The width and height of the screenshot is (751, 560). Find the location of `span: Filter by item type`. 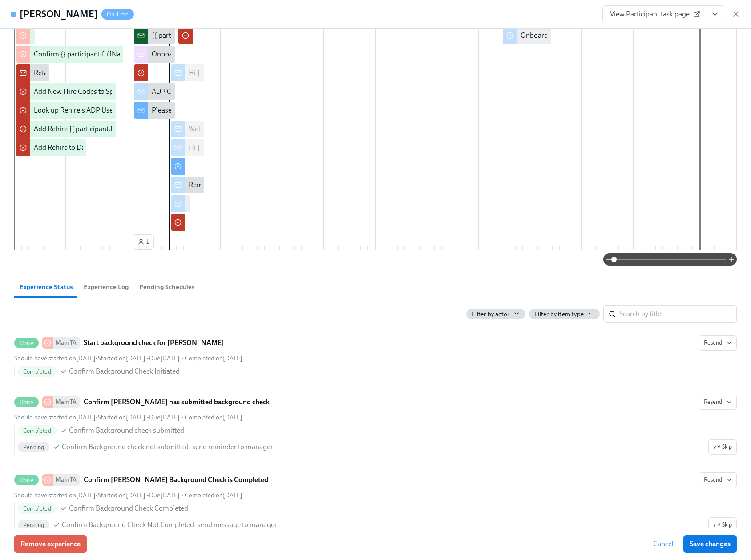

span: Filter by item type is located at coordinates (559, 314).